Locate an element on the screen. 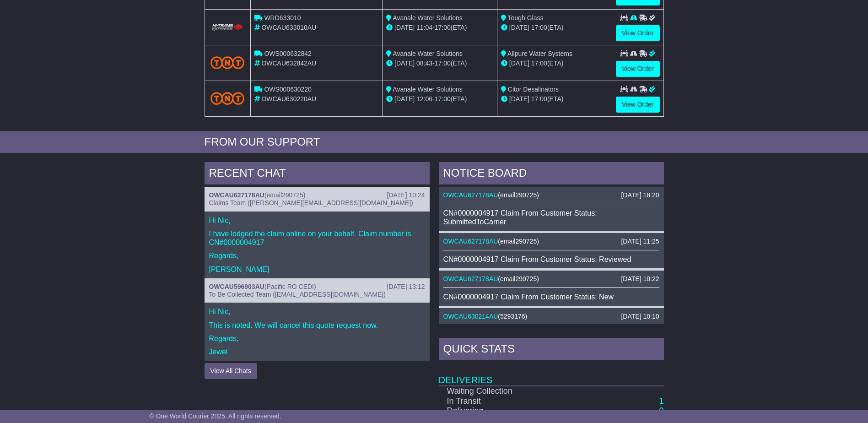 The image size is (868, 423). div: NOTICE BOARD is located at coordinates (551, 174).